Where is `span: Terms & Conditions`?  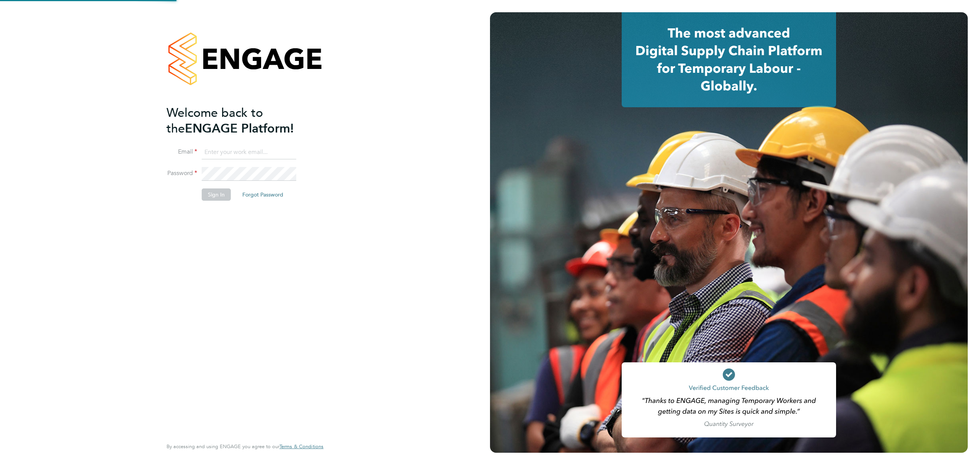 span: Terms & Conditions is located at coordinates (301, 446).